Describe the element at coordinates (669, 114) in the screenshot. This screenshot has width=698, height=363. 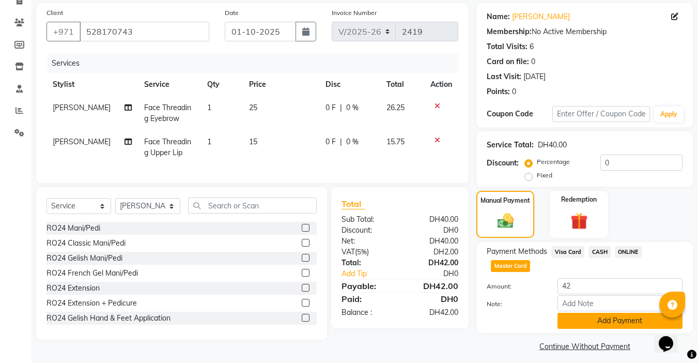
I see `button: Apply` at that location.